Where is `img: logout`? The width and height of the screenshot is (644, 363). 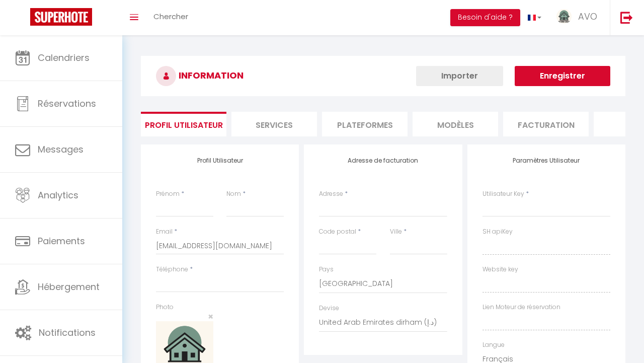
img: logout is located at coordinates (626, 18).